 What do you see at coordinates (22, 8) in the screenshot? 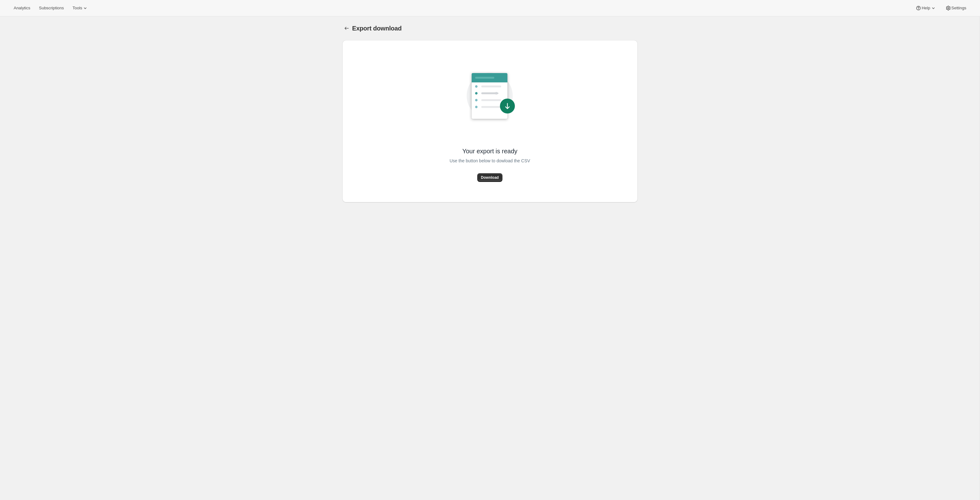
I see `span: Analytics` at bounding box center [22, 8].